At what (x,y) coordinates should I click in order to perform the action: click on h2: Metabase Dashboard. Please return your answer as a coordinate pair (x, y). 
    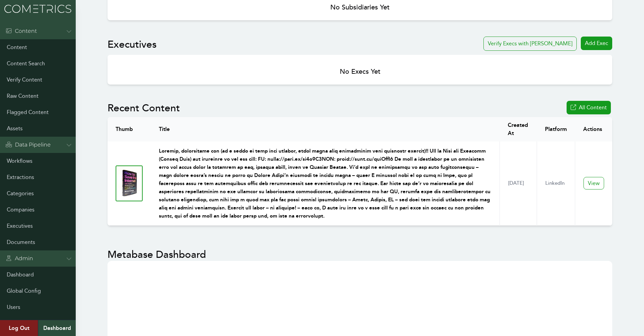
    Looking at the image, I should click on (156, 255).